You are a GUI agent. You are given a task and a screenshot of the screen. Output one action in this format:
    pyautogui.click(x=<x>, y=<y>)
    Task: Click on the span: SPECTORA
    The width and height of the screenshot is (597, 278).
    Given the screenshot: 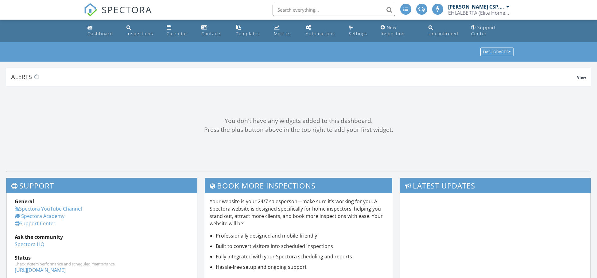 What is the action you would take?
    pyautogui.click(x=127, y=10)
    